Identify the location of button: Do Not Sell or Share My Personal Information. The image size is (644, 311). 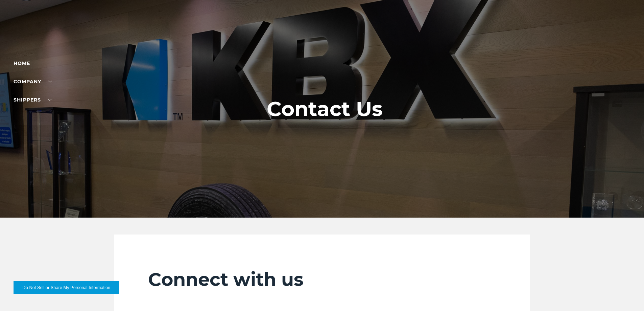
(66, 288).